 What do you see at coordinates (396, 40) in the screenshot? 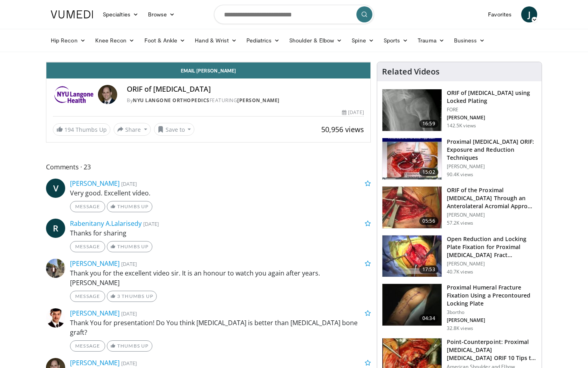
I see `a: Sports` at bounding box center [396, 40].